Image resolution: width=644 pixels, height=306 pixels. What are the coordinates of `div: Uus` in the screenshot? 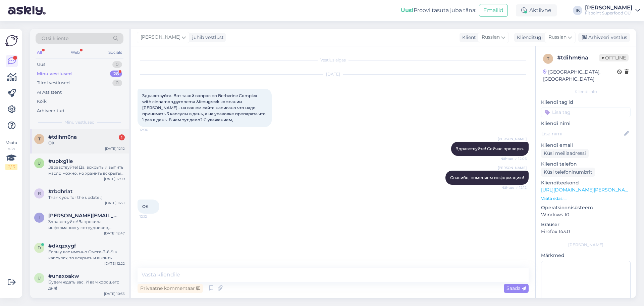 It's located at (41, 65).